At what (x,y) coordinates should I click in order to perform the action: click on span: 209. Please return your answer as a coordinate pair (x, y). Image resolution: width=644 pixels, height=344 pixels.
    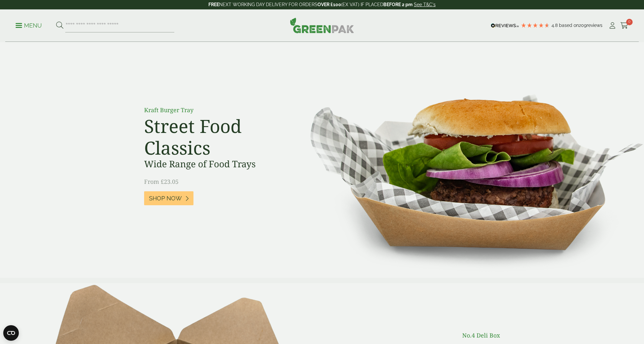
    Looking at the image, I should click on (583, 25).